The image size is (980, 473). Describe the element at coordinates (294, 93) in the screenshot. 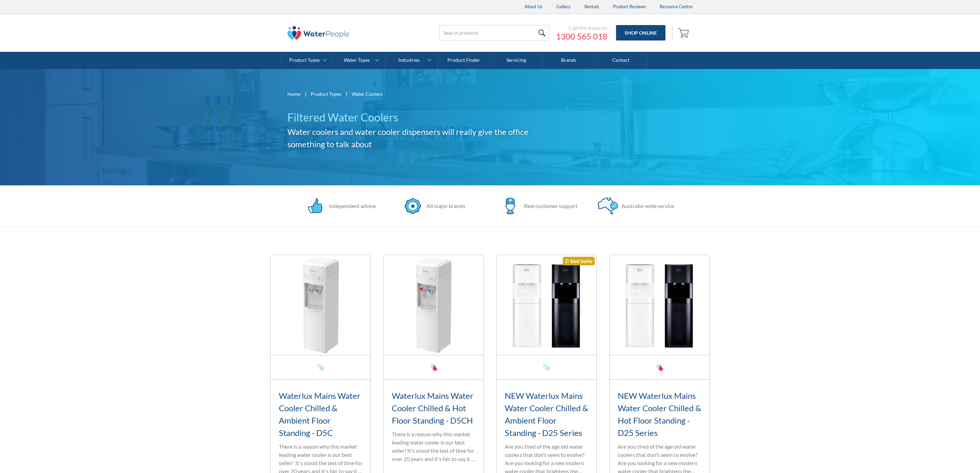

I see `a: Home` at that location.